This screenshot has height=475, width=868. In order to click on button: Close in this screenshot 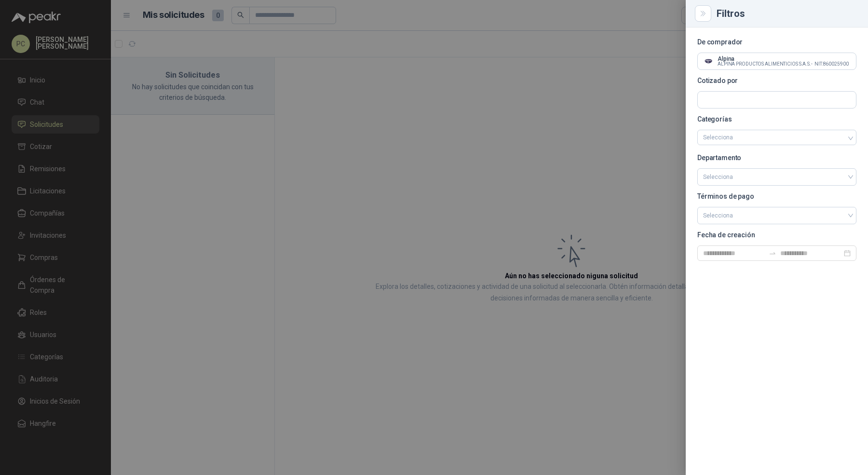, I will do `click(703, 13)`.